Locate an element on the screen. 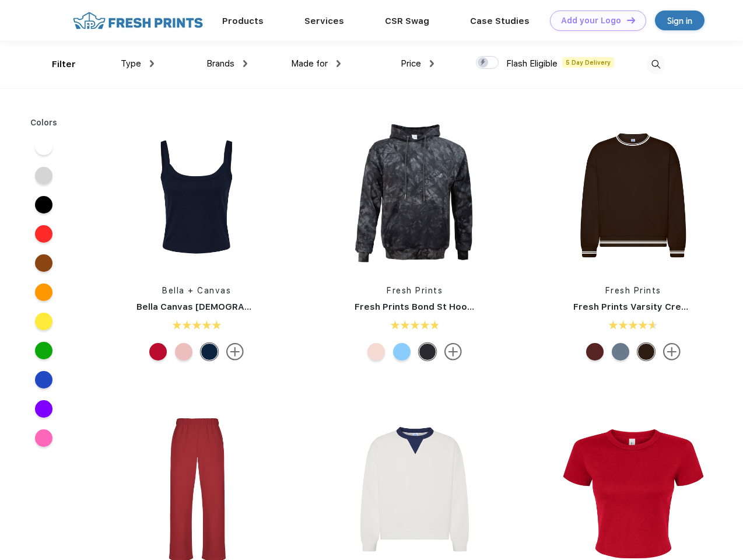 This screenshot has height=560, width=743. img: DT is located at coordinates (631, 20).